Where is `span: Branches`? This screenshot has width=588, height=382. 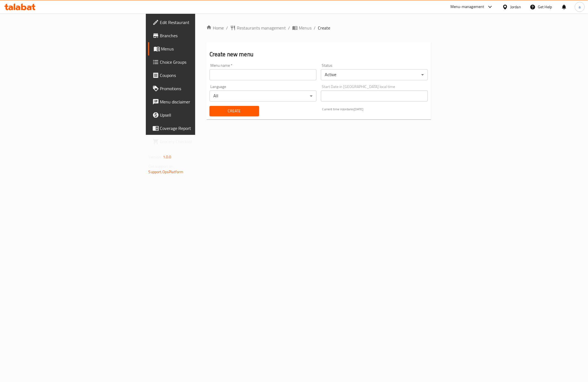 span: Branches is located at coordinates (200, 36).